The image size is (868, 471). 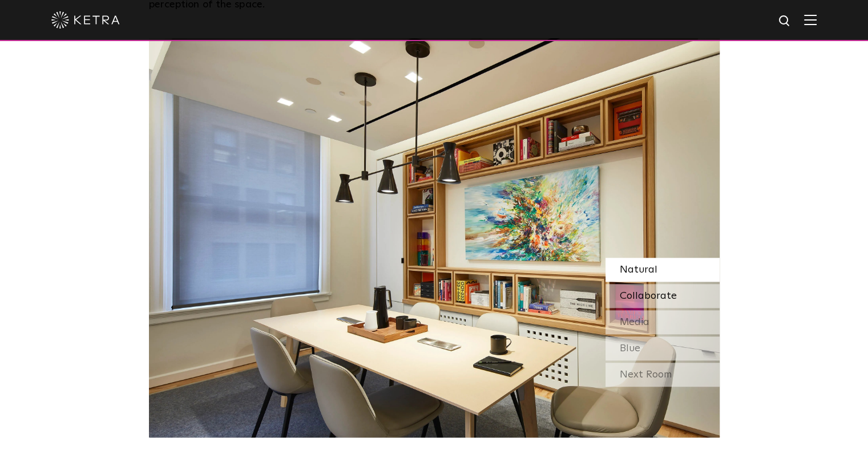 I want to click on span: Blue, so click(x=630, y=349).